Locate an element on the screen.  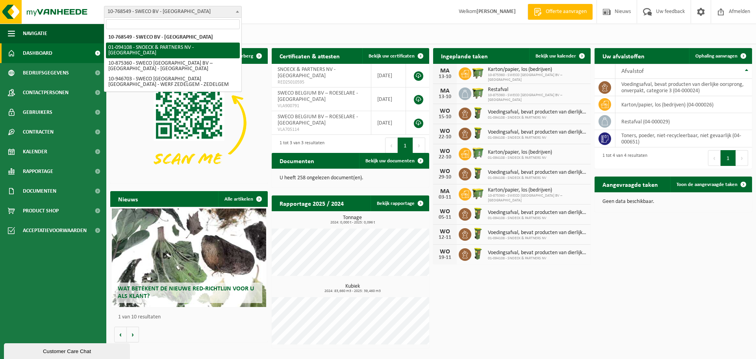
td: restafval (04-000029) is located at coordinates (683, 121).